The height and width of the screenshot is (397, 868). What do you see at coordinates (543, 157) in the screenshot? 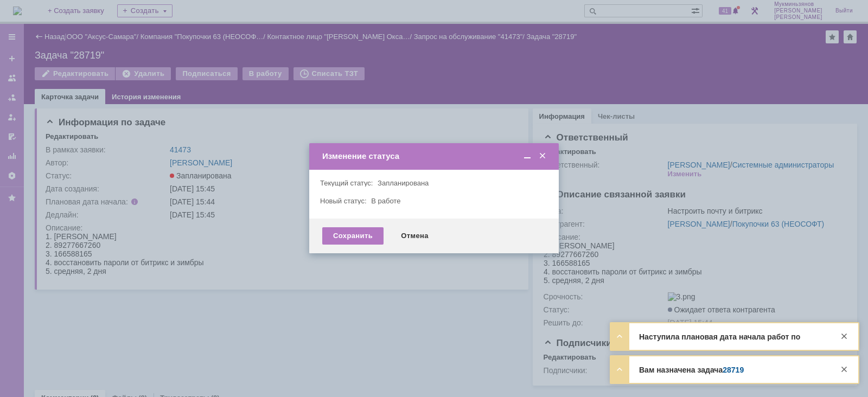
I see `span: Закрыть` at bounding box center [543, 157].